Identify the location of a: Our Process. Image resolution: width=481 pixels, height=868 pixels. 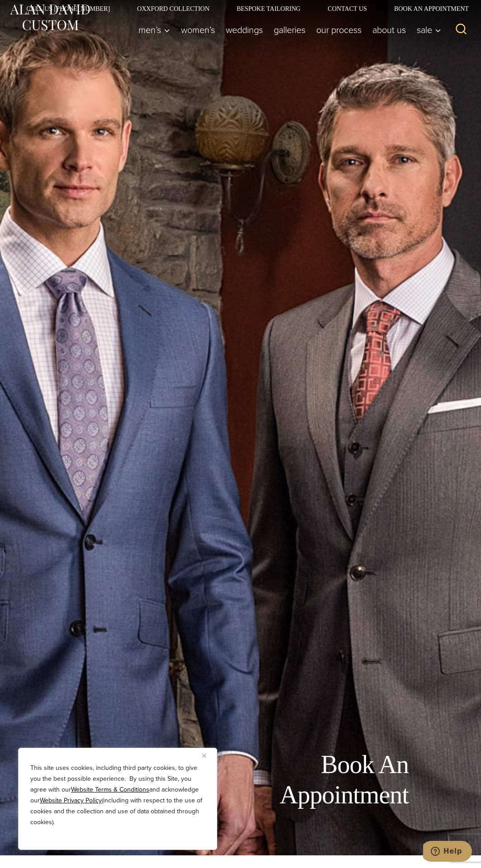
(339, 30).